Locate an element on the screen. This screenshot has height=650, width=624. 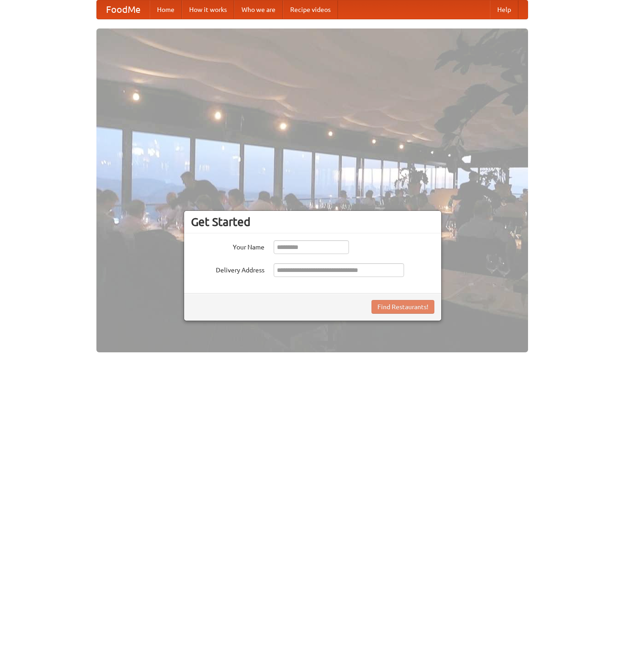
label: Delivery Address is located at coordinates (228, 269).